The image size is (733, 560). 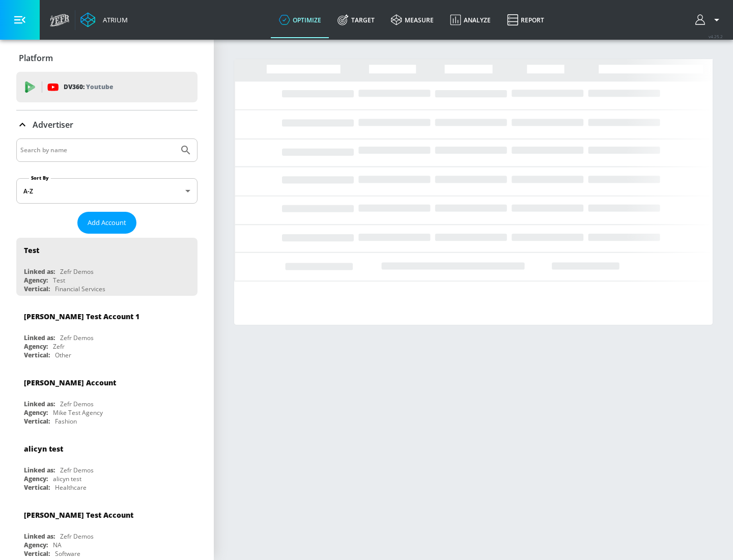 What do you see at coordinates (80, 289) in the screenshot?
I see `div: Financial Services` at bounding box center [80, 289].